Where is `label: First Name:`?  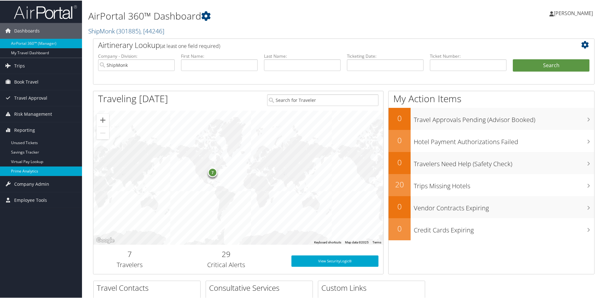 label: First Name: is located at coordinates (219, 56).